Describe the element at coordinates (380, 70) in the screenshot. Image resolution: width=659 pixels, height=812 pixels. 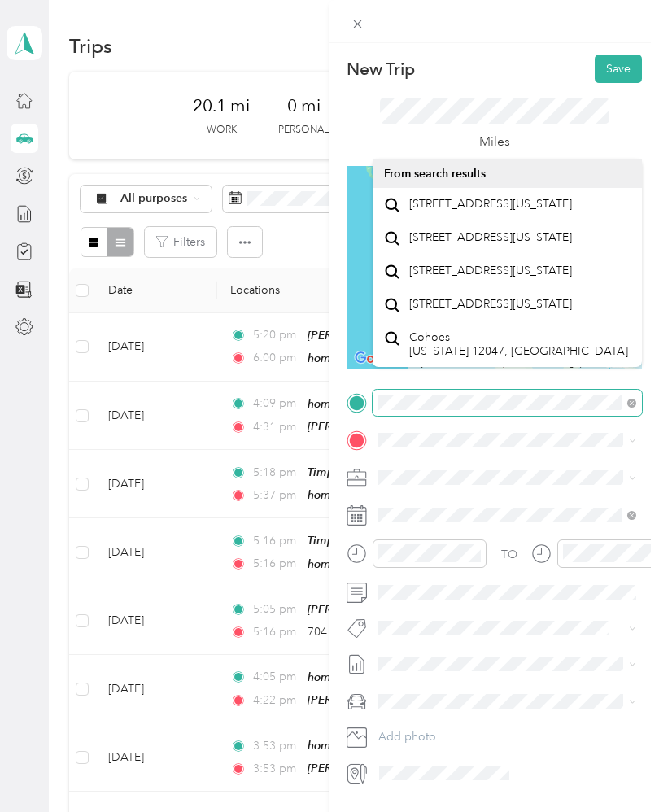
I see `p: New Trip` at that location.